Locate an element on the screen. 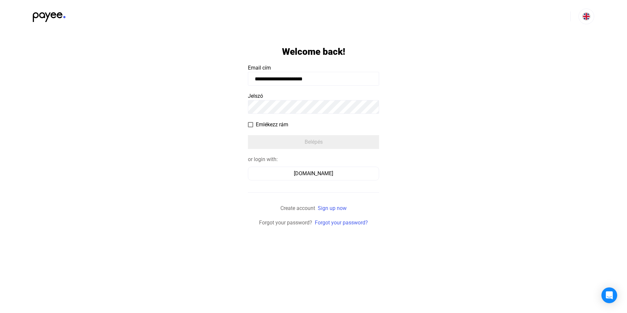 This screenshot has width=627, height=313. button: Belépés is located at coordinates (314, 142).